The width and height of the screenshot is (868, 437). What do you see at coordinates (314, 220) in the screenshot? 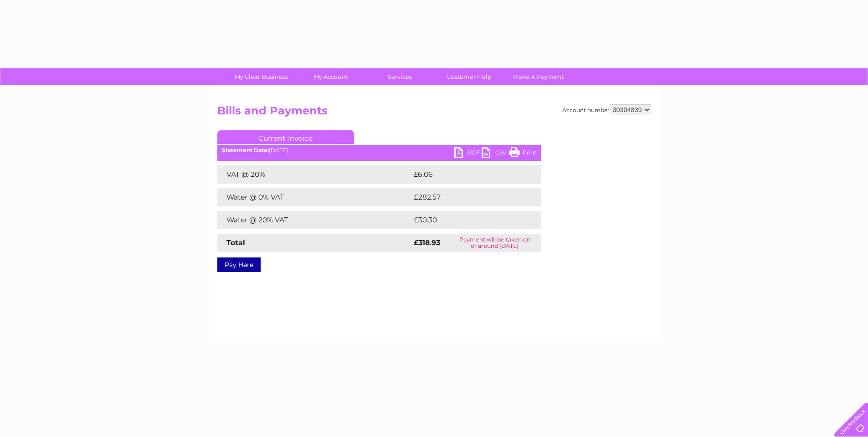
I see `td: Water @ 20% VAT` at bounding box center [314, 220].